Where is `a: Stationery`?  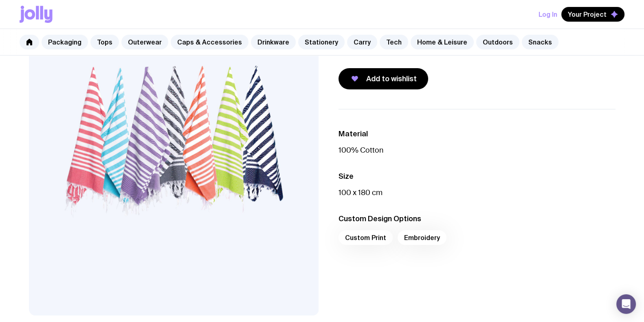 a: Stationery is located at coordinates (322, 42).